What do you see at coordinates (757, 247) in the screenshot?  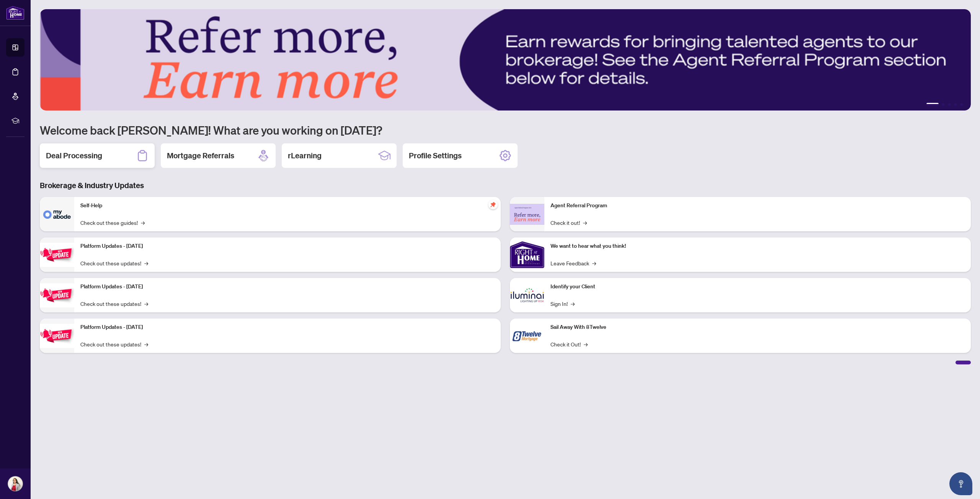 I see `p: We want to hear what you think!` at bounding box center [757, 247].